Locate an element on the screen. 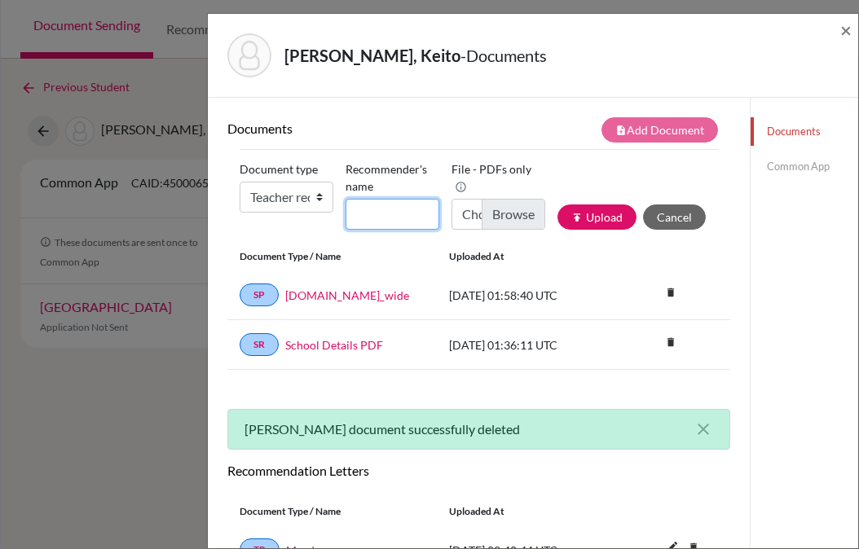 Image resolution: width=859 pixels, height=549 pixels. span: - Documents is located at coordinates (503, 55).